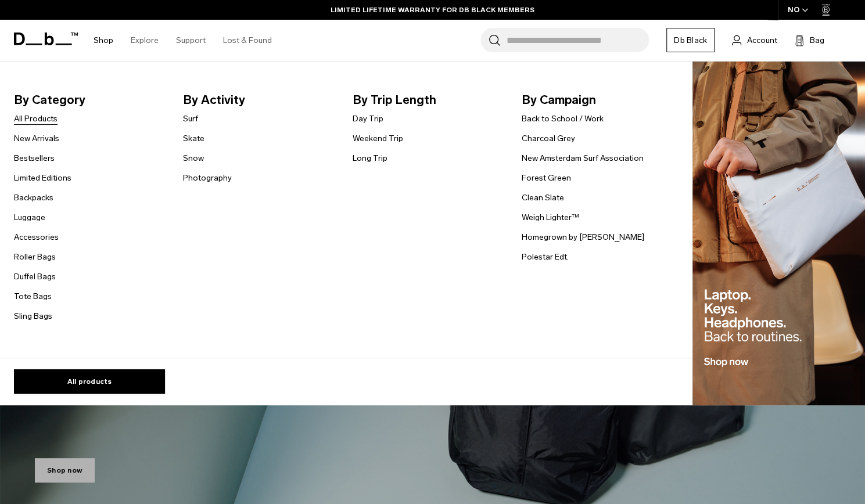 The height and width of the screenshot is (504, 865). I want to click on a: Clean Slate, so click(542, 197).